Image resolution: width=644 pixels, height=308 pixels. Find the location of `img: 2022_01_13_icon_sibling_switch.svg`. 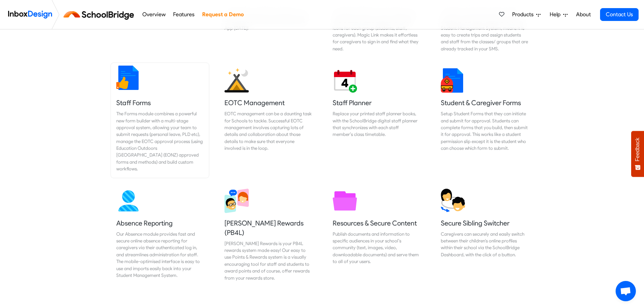

img: 2022_01_13_icon_sibling_switch.svg is located at coordinates (453, 201).